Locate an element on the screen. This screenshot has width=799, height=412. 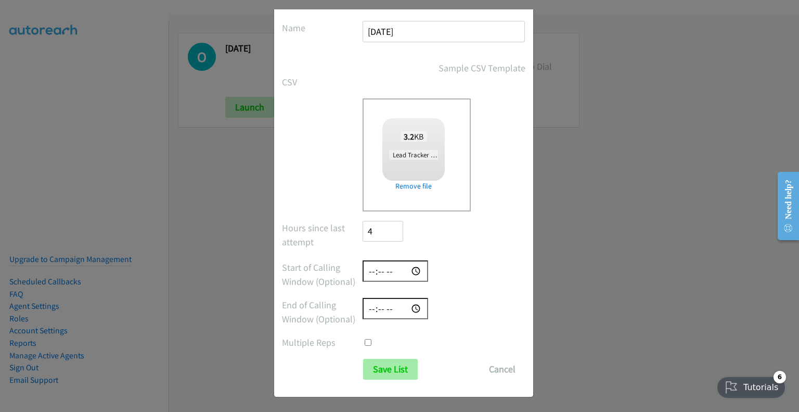
label: Start of Calling Window (Optional) is located at coordinates (323, 274).